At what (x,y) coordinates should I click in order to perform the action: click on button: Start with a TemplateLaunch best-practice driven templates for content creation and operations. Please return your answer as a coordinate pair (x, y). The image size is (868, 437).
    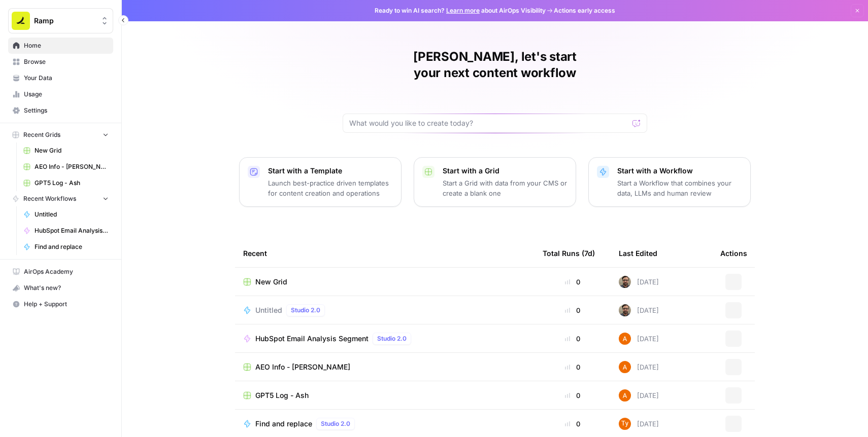
    Looking at the image, I should click on (320, 182).